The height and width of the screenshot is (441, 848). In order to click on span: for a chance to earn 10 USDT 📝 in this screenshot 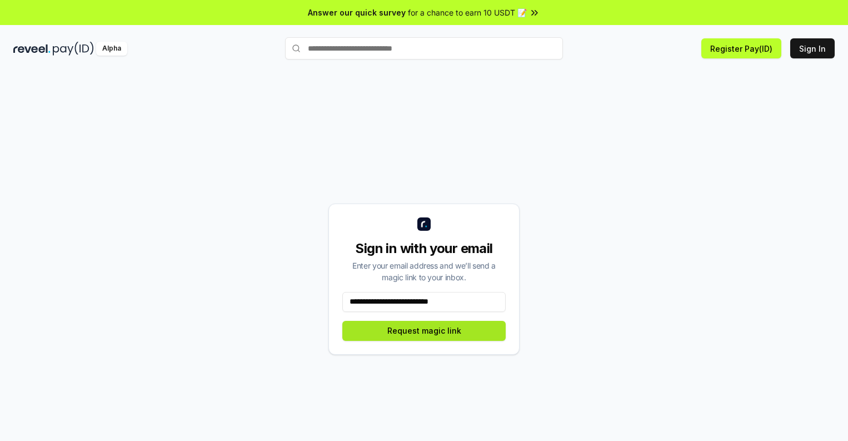, I will do `click(467, 12)`.